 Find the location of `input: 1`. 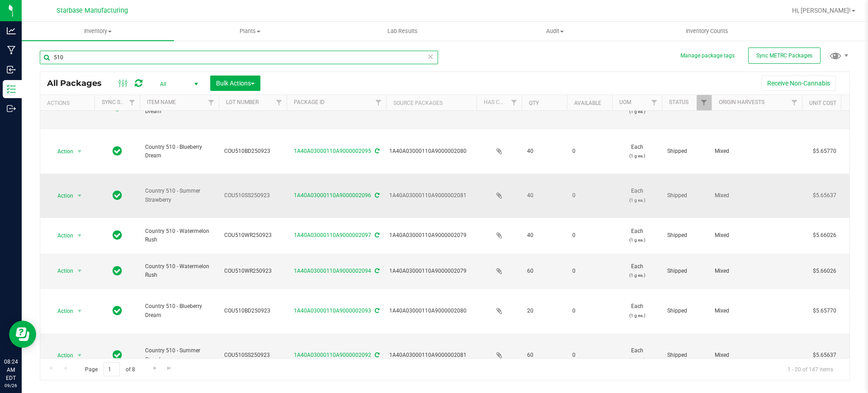

input: 1 is located at coordinates (111, 369).